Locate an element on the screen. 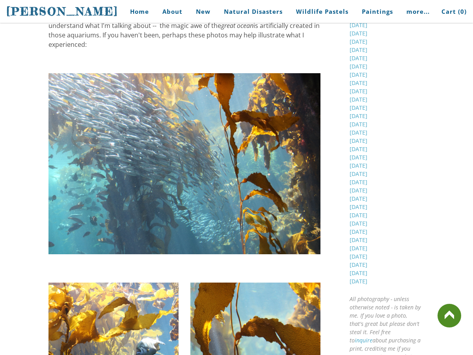 The image size is (473, 355). a: Home is located at coordinates (136, 11).